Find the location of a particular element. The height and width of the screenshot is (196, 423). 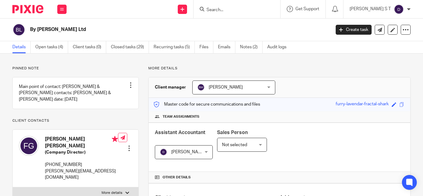

p: Pinned note is located at coordinates (76, 68).